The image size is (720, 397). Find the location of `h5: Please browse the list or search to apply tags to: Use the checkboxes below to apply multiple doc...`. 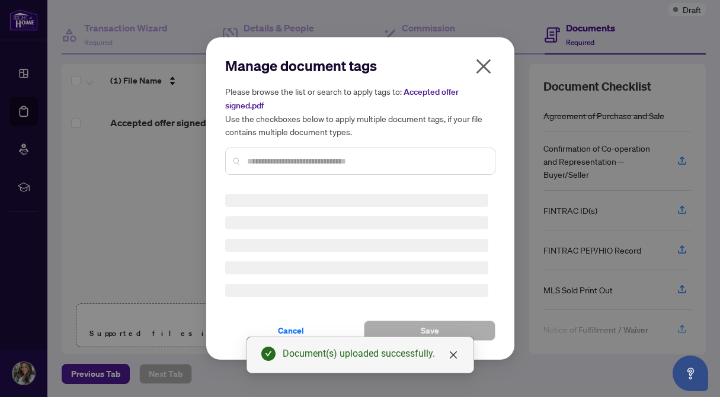

h5: Please browse the list or search to apply tags to: Use the checkboxes below to apply multiple doc... is located at coordinates (360, 111).